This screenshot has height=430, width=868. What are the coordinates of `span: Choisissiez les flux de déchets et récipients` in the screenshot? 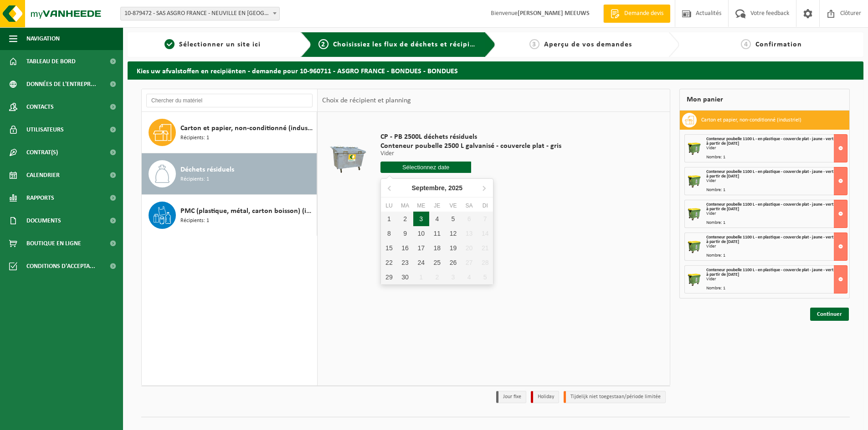 It's located at (409, 45).